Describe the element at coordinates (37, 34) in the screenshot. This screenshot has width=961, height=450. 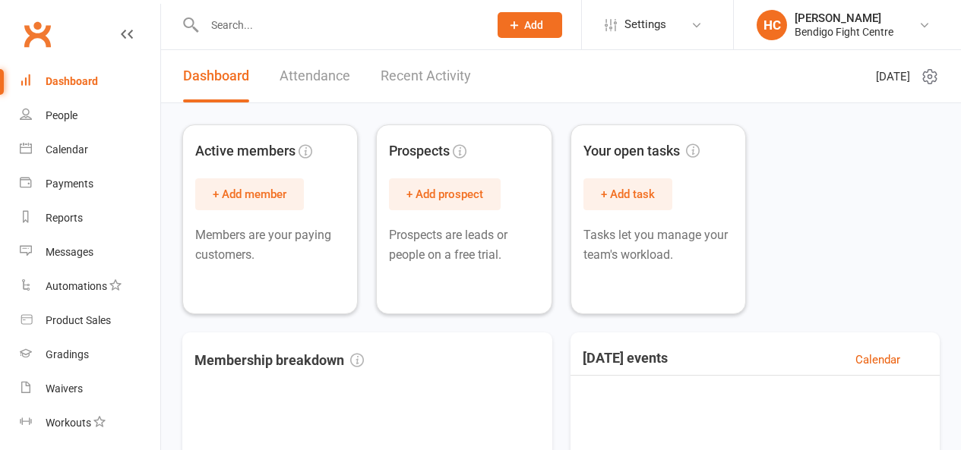
I see `a: Clubworx` at that location.